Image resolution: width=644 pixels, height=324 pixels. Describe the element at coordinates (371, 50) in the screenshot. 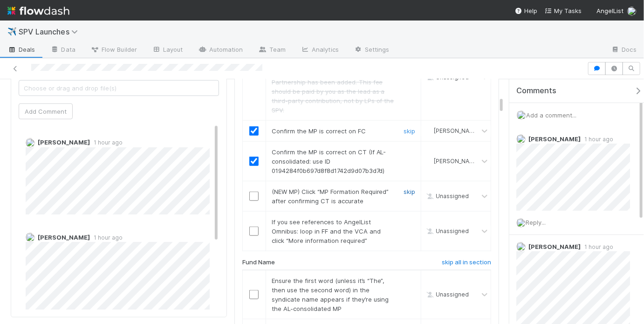

I see `a: Settings` at that location.